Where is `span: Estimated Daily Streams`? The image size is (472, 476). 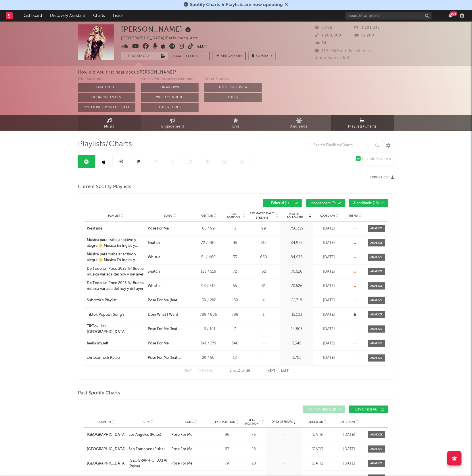 span: Estimated Daily Streams is located at coordinates (262, 216).